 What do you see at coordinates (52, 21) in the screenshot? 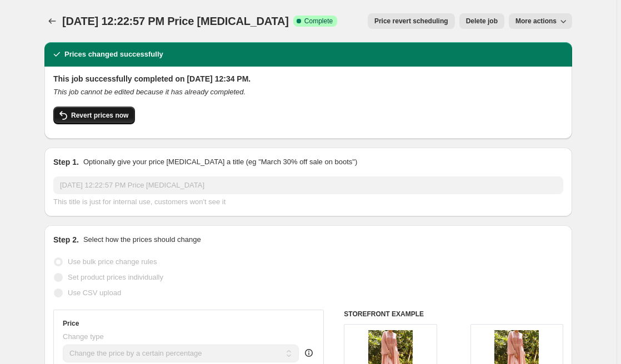
I see `button: Price change jobs` at bounding box center [52, 21].